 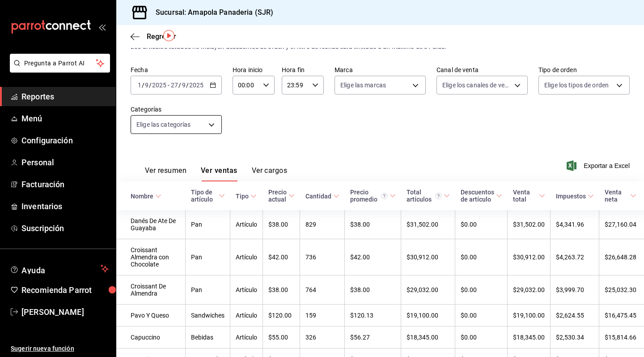 I want to click on span: Configuración, so click(x=65, y=140).